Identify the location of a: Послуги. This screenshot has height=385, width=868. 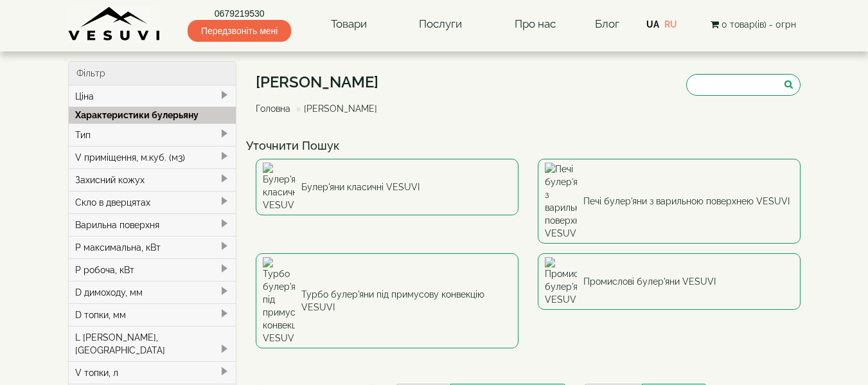
(440, 24).